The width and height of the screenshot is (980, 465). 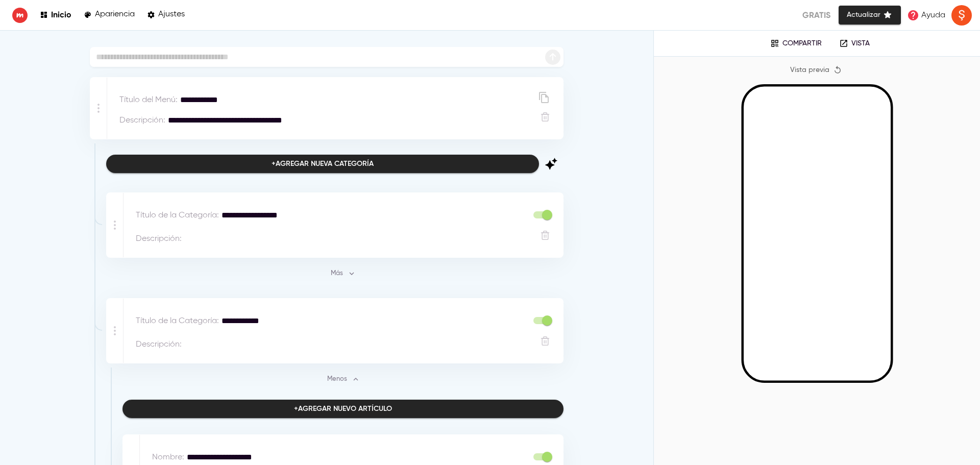 I want to click on div: + Agregar nueva categoría, so click(x=323, y=164).